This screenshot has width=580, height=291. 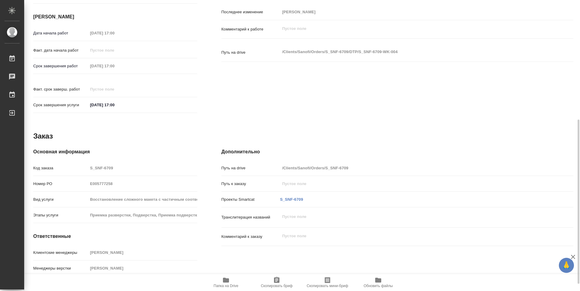 I want to click on p: Срок завершения услуги, so click(x=60, y=105).